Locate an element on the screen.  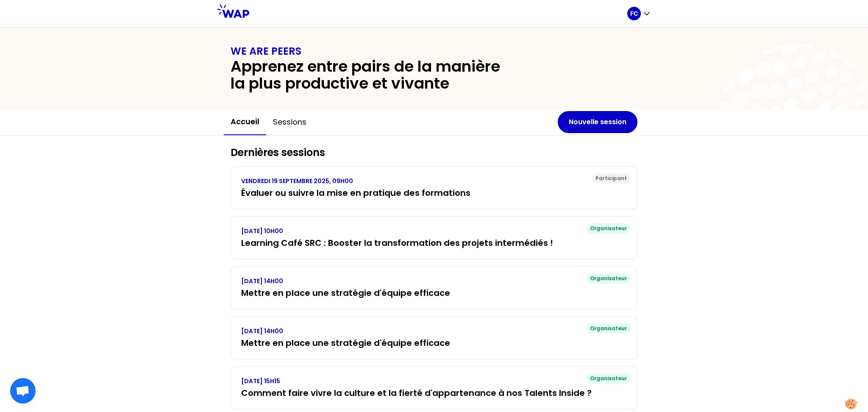
button: Nouvelle session is located at coordinates (598, 122).